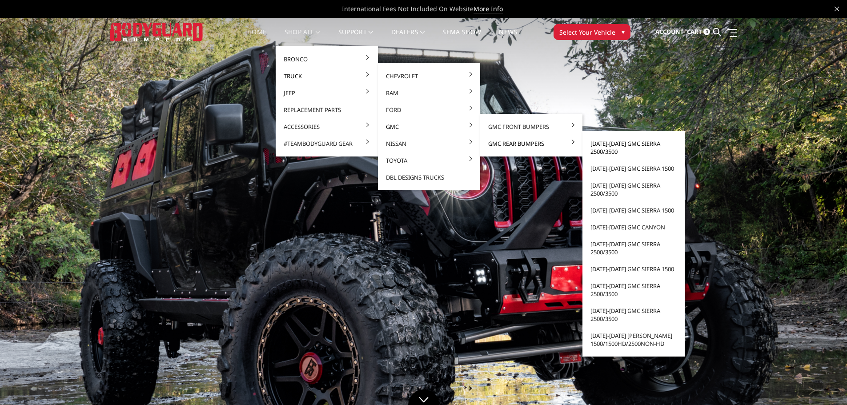  What do you see at coordinates (429, 177) in the screenshot?
I see `a: DBL Designs Trucks` at bounding box center [429, 177].